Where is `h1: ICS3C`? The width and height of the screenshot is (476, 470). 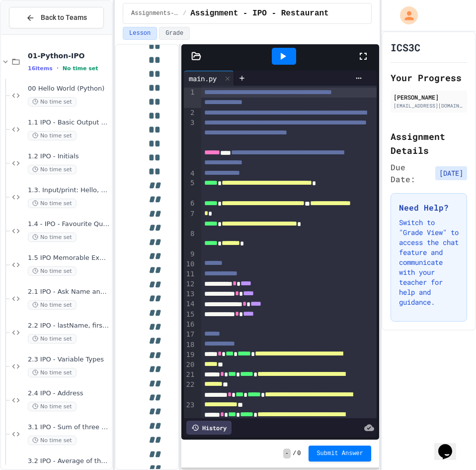
h1: ICS3C is located at coordinates (406, 48).